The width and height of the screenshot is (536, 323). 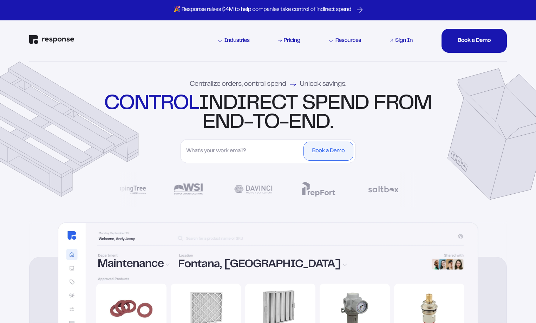 What do you see at coordinates (268, 113) in the screenshot?
I see `div: indirect spend from end-to-end.` at bounding box center [268, 113].